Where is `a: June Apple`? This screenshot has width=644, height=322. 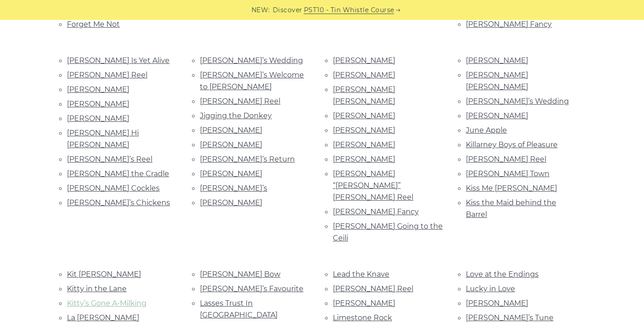 a: June Apple is located at coordinates (486, 130).